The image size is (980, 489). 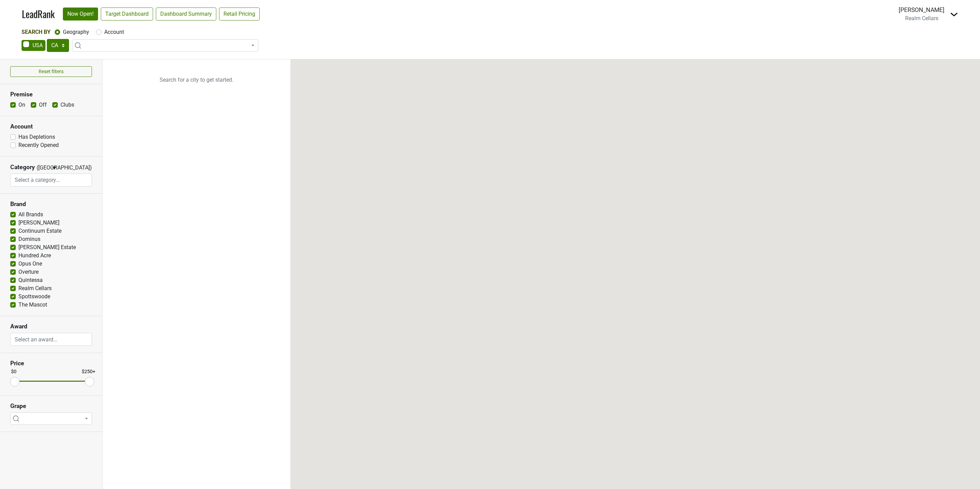 What do you see at coordinates (22, 167) in the screenshot?
I see `h3: Category` at bounding box center [22, 167].